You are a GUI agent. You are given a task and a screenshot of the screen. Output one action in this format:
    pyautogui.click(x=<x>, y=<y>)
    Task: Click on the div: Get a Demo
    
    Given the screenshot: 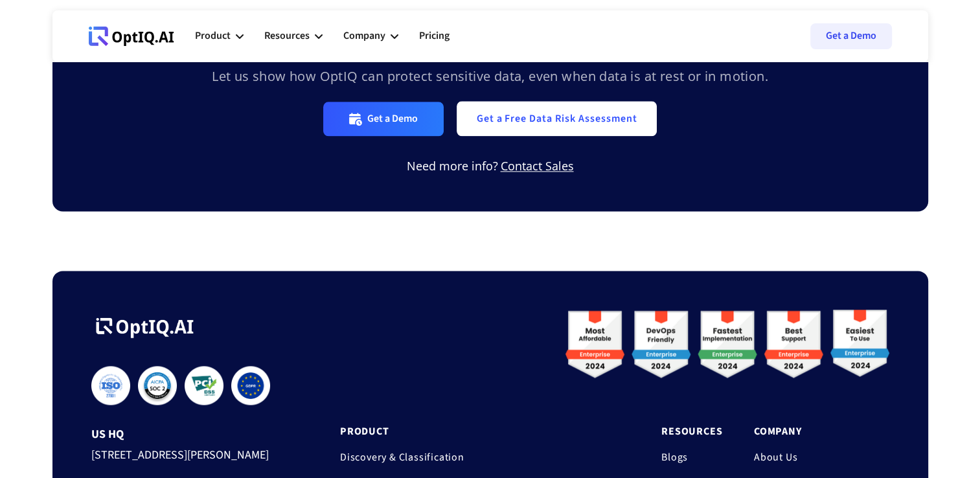 What is the action you would take?
    pyautogui.click(x=393, y=118)
    